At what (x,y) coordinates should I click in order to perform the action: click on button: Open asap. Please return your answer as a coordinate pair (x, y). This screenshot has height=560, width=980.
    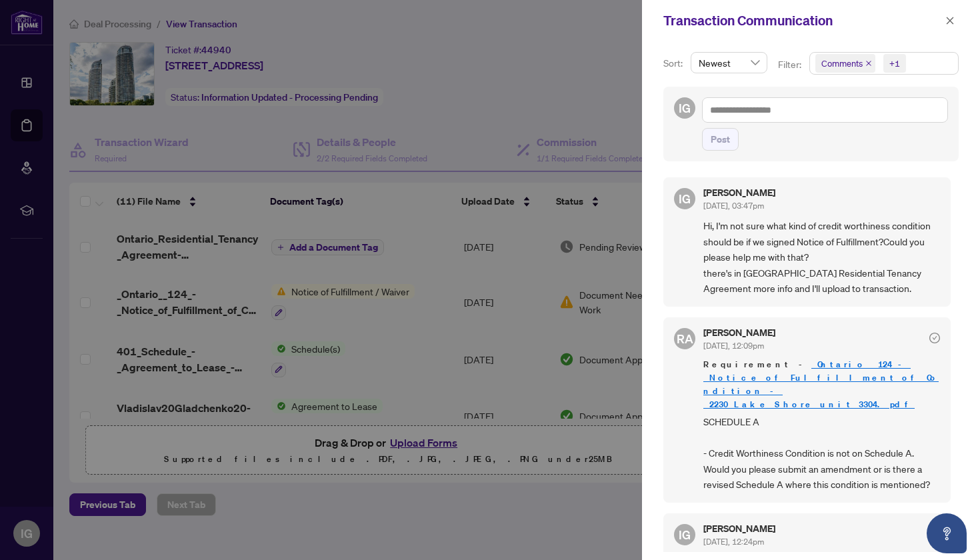
    Looking at the image, I should click on (947, 533).